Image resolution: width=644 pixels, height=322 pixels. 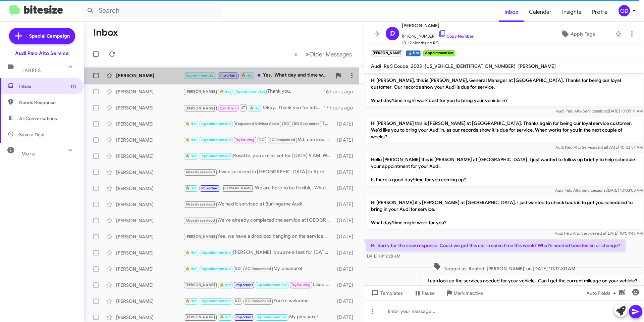 What do you see at coordinates (438, 43) in the screenshot?
I see `span: 10-12 Months no RO` at bounding box center [438, 43].